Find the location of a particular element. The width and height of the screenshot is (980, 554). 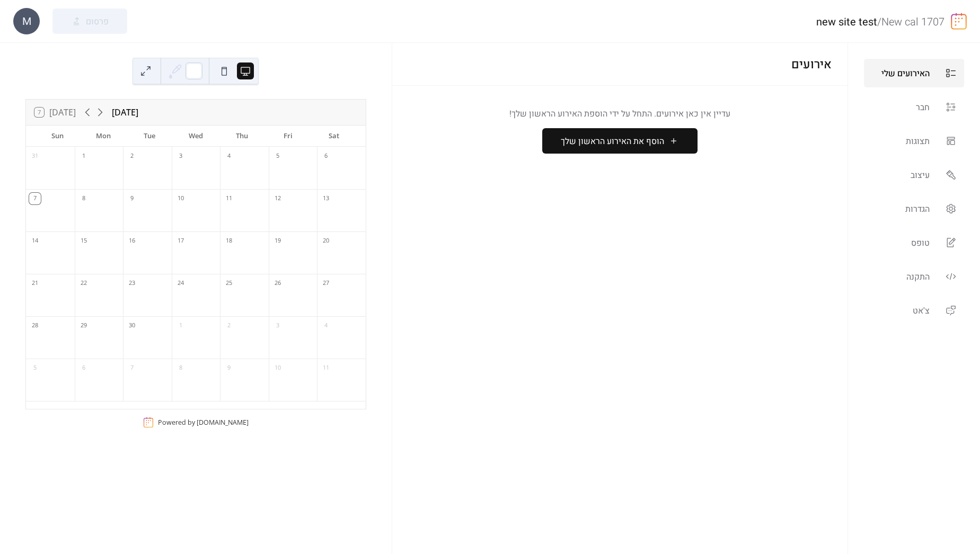

div: 24 is located at coordinates (181, 283).